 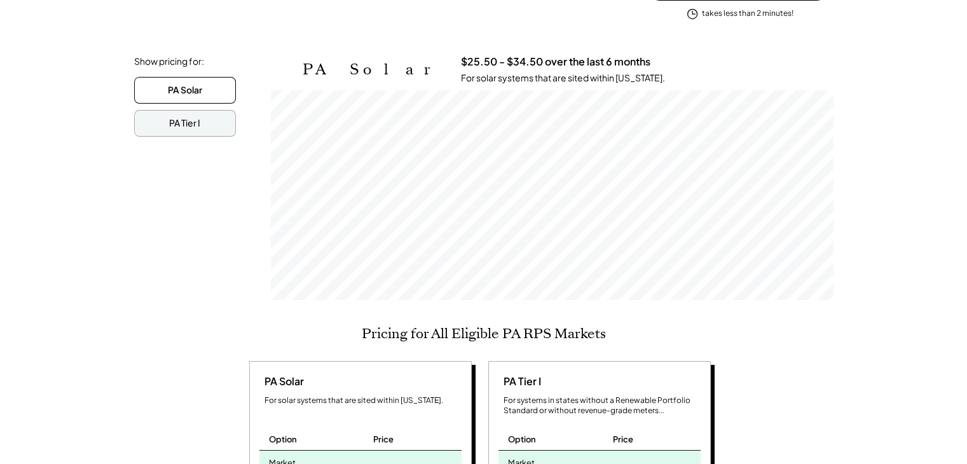 I want to click on div: Show pricing for:, so click(x=169, y=62).